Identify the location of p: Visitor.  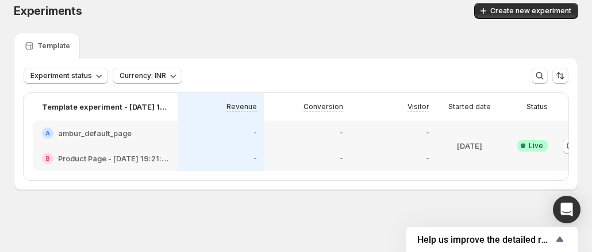
(419, 107).